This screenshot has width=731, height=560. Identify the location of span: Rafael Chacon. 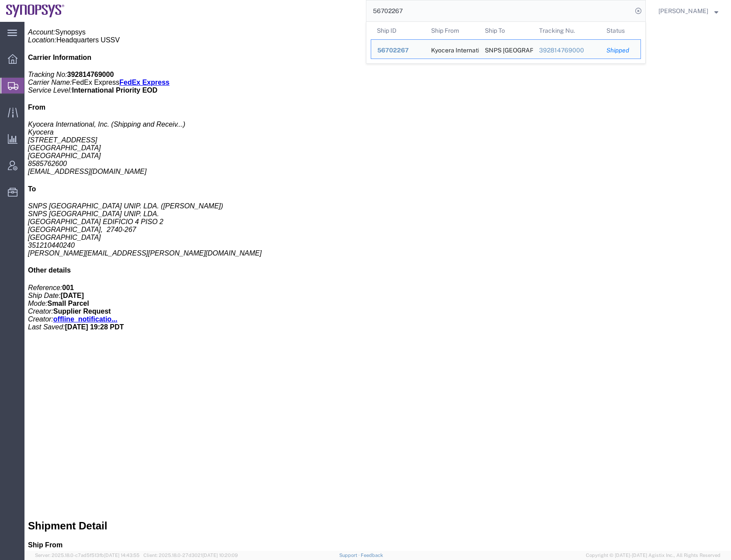
(683, 11).